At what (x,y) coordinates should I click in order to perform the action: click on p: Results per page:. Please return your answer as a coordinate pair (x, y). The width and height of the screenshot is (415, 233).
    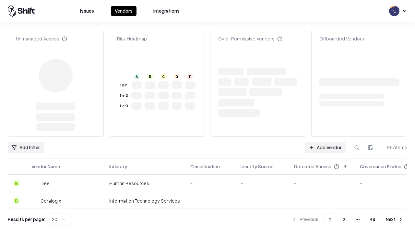
    Looking at the image, I should click on (26, 220).